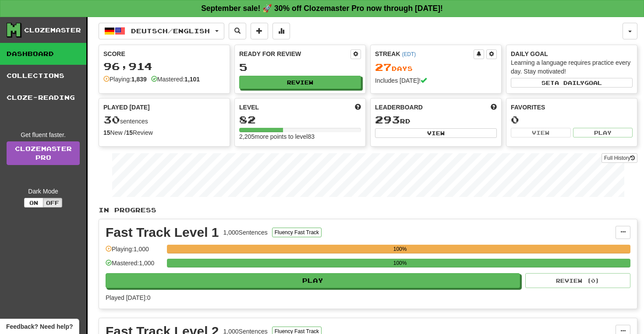 The image size is (644, 334). I want to click on strong: 1,101, so click(192, 79).